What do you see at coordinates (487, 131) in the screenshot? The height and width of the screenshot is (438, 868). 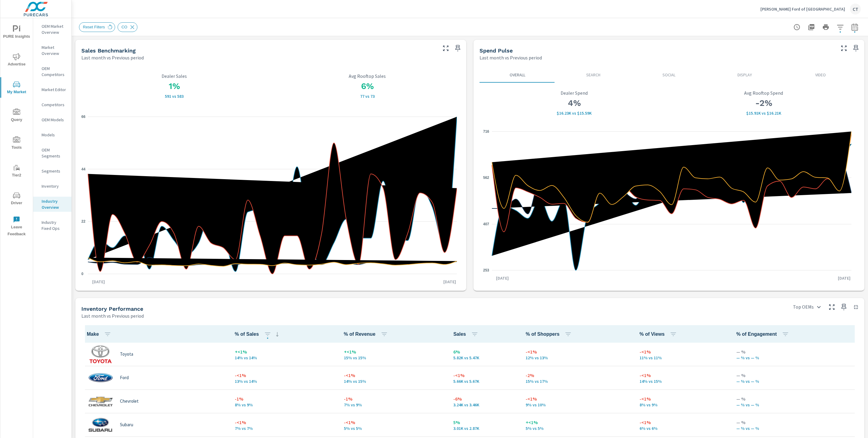 I see `text: 716` at bounding box center [487, 131].